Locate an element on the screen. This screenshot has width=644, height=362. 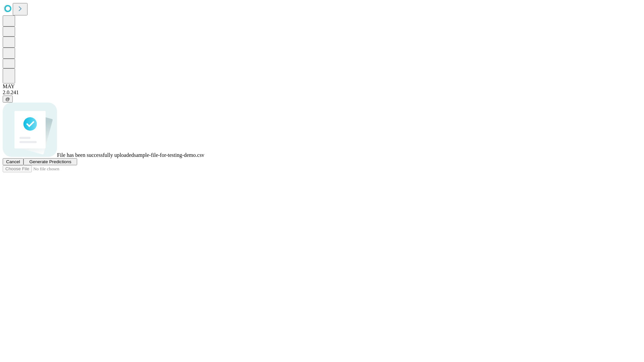
div: MAY is located at coordinates (322, 86).